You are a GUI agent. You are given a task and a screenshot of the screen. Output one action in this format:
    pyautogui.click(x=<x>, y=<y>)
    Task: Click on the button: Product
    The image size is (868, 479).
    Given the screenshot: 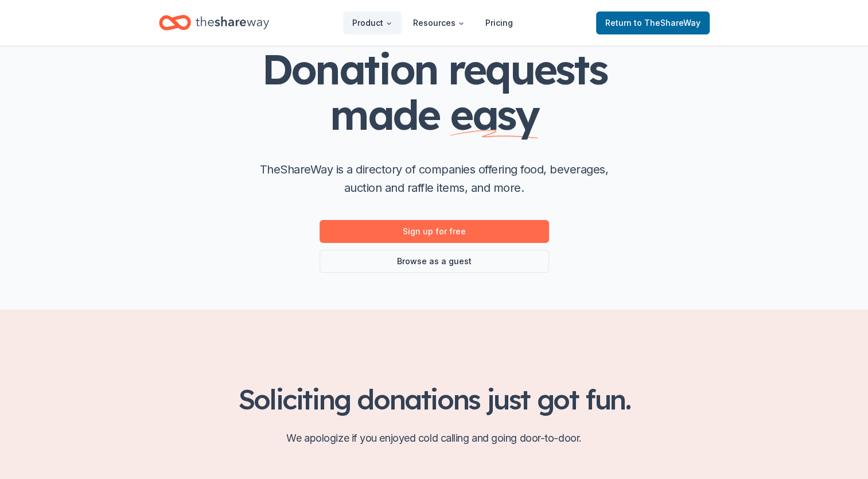 What is the action you would take?
    pyautogui.click(x=373, y=23)
    